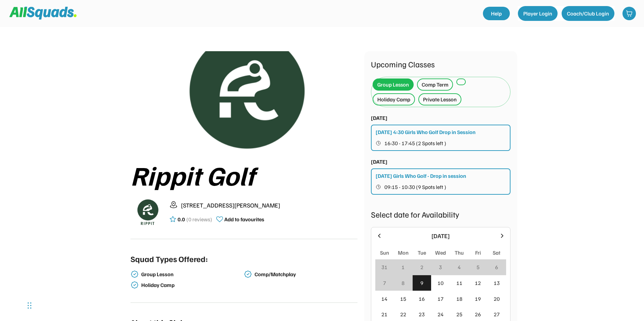 The image size is (644, 321). Describe the element at coordinates (478, 314) in the screenshot. I see `div: 26` at that location.